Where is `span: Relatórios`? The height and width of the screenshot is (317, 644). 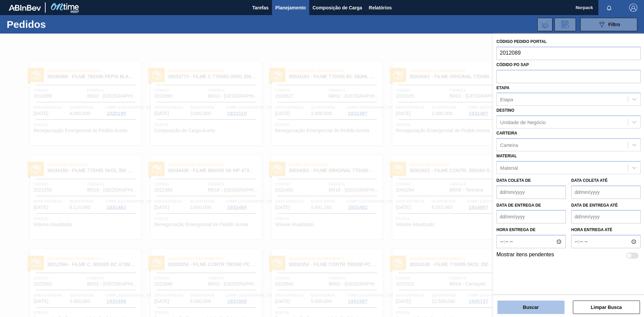 span: Relatórios is located at coordinates (380, 8).